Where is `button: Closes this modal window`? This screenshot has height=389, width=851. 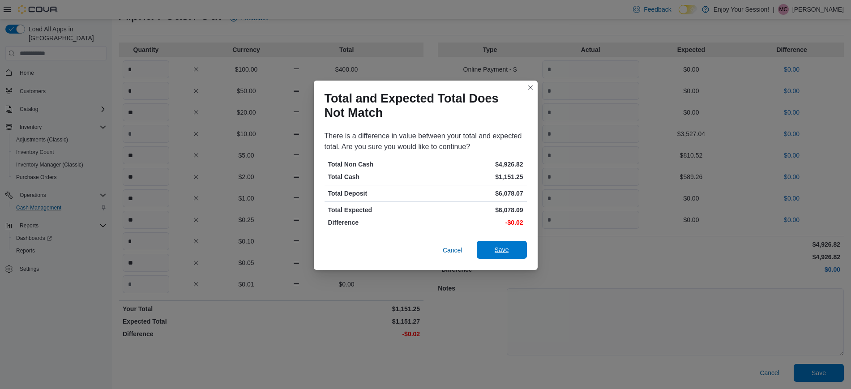
button: Closes this modal window is located at coordinates (531, 88).